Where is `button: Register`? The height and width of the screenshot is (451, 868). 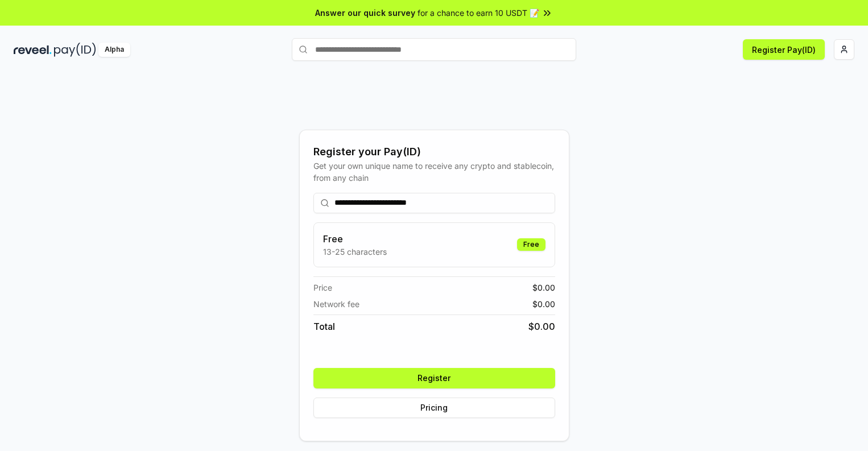 button: Register is located at coordinates (434, 378).